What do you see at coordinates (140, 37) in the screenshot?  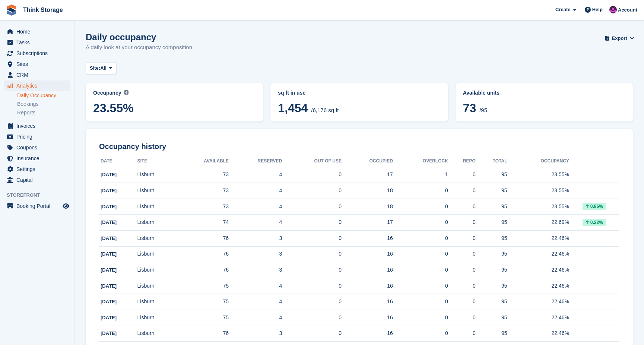 I see `h1: Daily occupancy` at bounding box center [140, 37].